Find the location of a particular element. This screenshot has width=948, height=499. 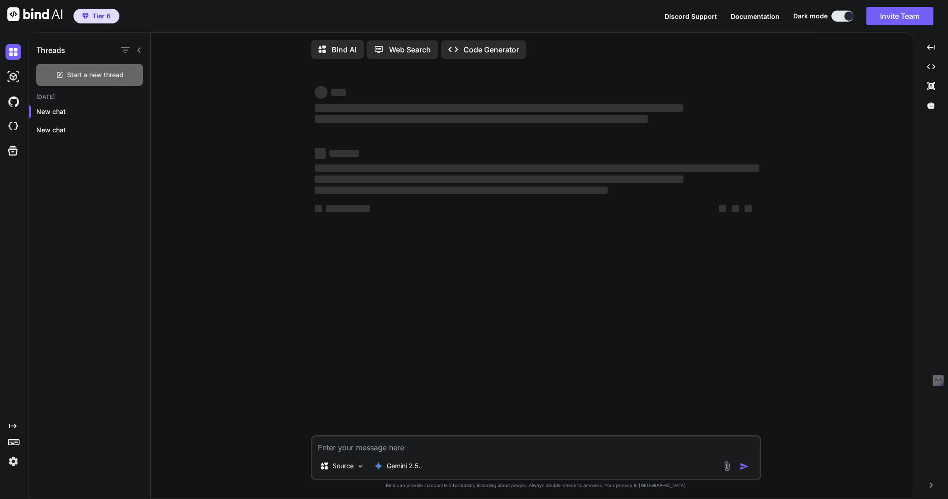

button: Invite Team is located at coordinates (900, 16).